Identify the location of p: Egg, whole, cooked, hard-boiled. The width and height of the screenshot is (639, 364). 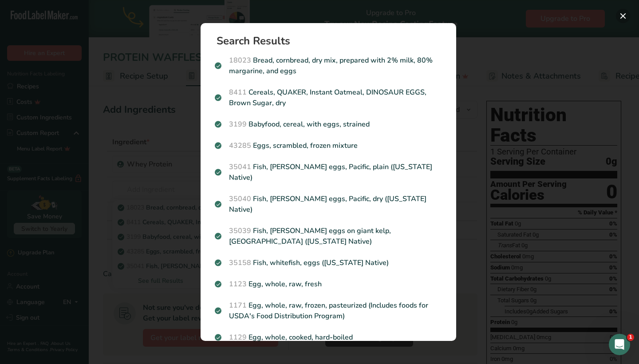
(328, 337).